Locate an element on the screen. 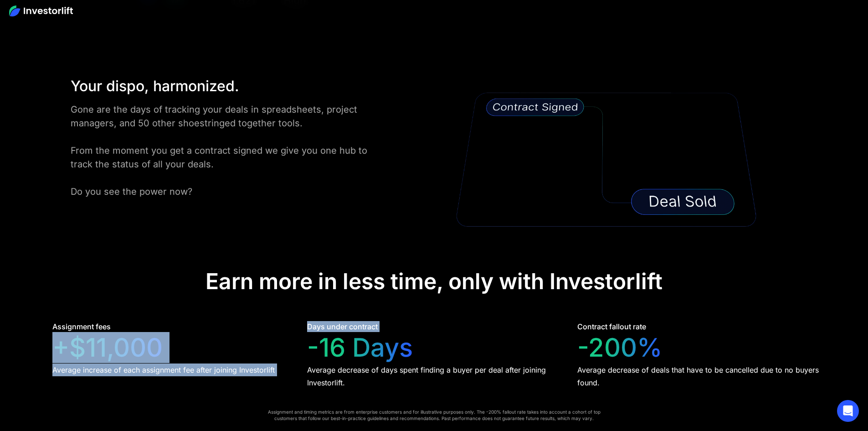 The height and width of the screenshot is (431, 868). div: Assignment fees is located at coordinates (82, 326).